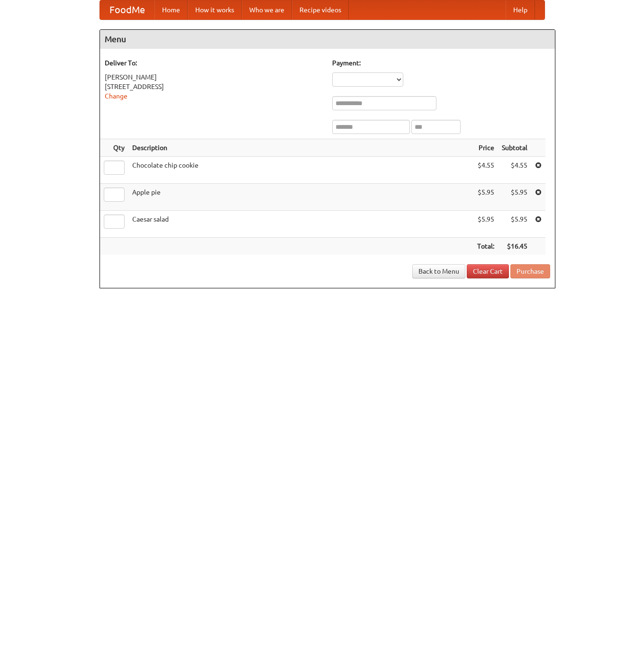  What do you see at coordinates (488, 271) in the screenshot?
I see `a: Clear Cart` at bounding box center [488, 271].